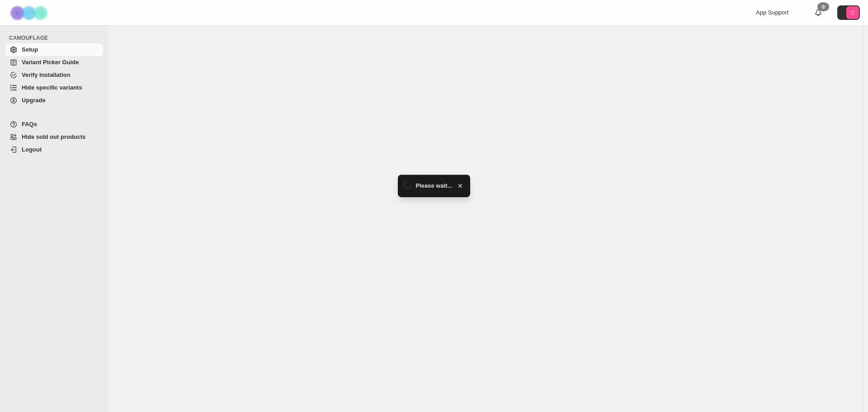  What do you see at coordinates (30, 49) in the screenshot?
I see `span: Setup` at bounding box center [30, 49].